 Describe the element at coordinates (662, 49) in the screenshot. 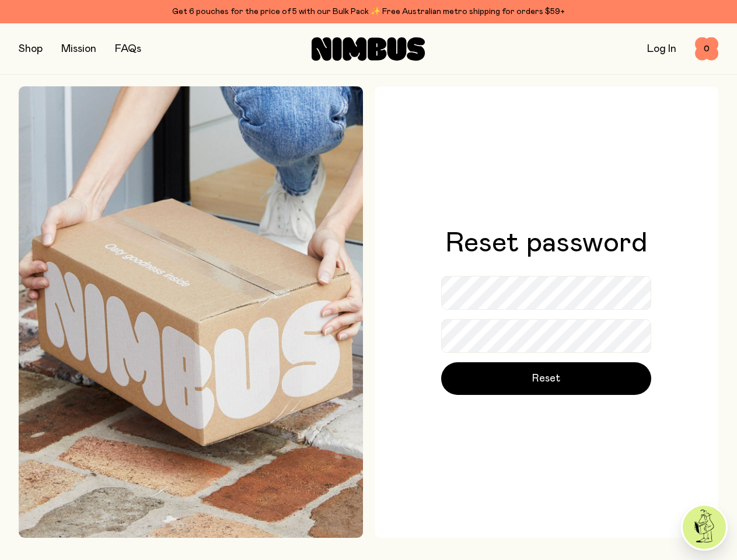

I see `a: Log In` at that location.